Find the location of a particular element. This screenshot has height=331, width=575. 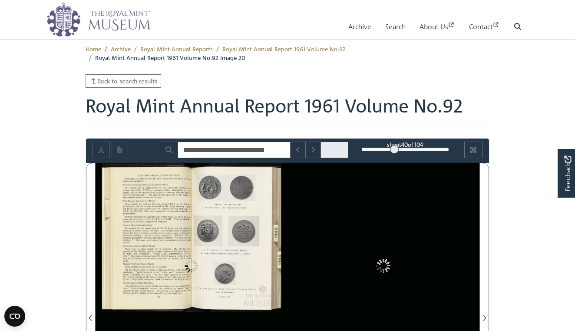

a: Would you like to provide feedback? is located at coordinates (567, 173).